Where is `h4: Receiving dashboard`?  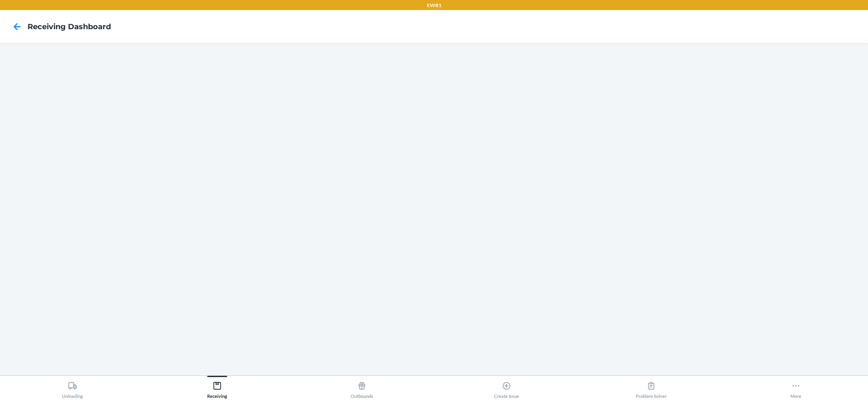 h4: Receiving dashboard is located at coordinates (69, 26).